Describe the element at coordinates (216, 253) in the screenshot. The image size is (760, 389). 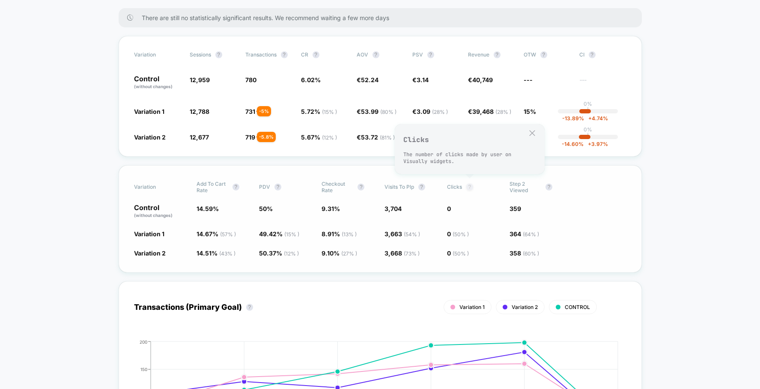
I see `span: 14.51 %` at that location.